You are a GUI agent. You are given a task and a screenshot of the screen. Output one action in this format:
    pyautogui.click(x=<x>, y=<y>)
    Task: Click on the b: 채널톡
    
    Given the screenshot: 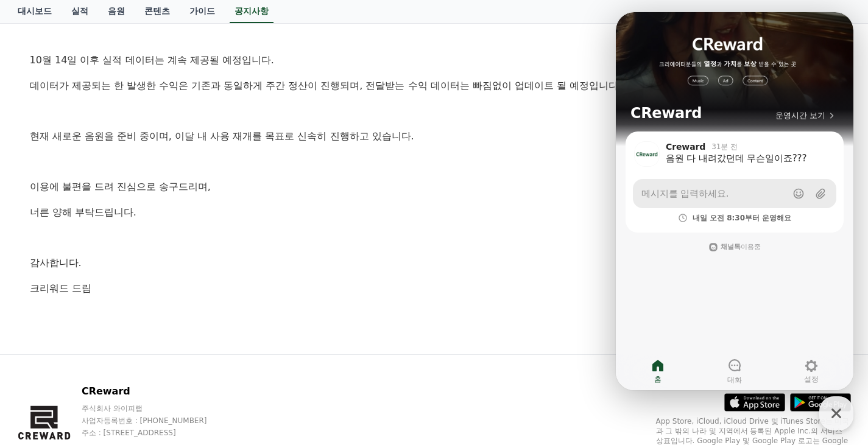 What is the action you would take?
    pyautogui.click(x=115, y=234)
    